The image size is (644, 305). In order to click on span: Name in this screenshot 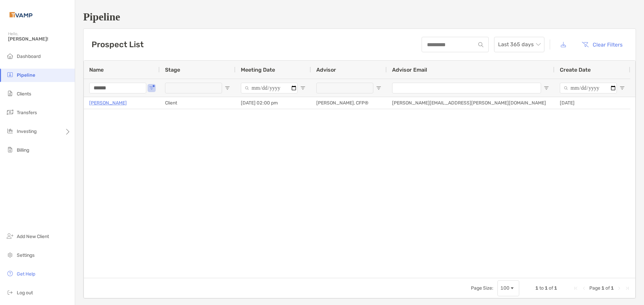, I will do `click(96, 70)`.